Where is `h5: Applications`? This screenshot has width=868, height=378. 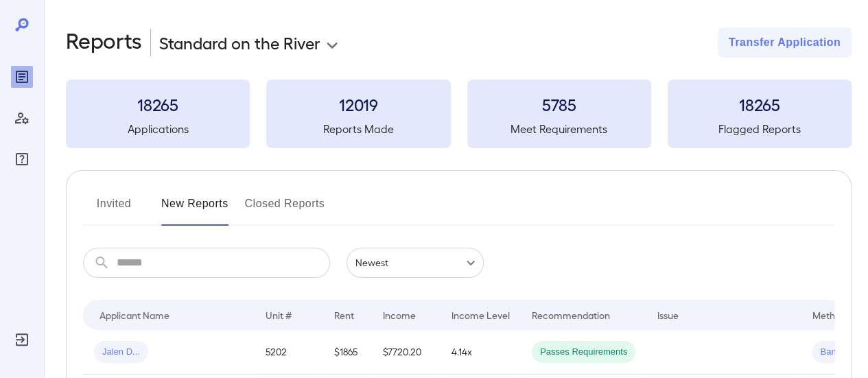 h5: Applications is located at coordinates (158, 129).